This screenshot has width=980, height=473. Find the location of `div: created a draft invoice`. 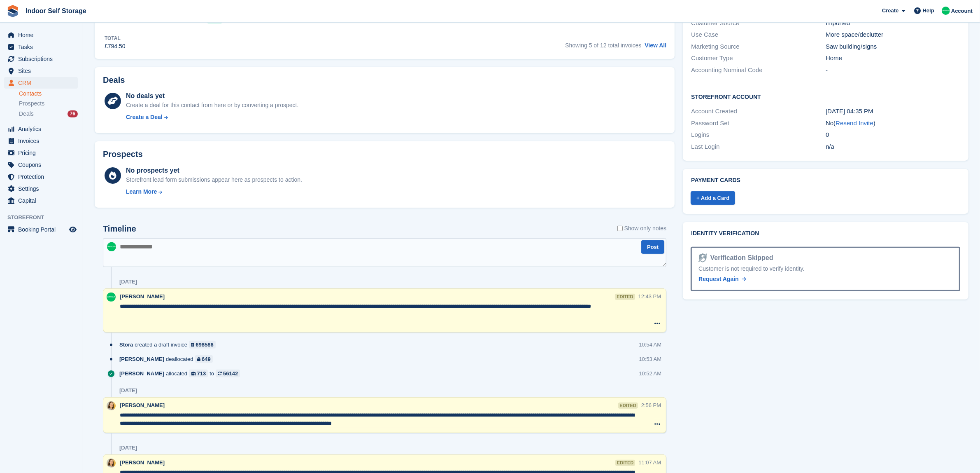

div: created a draft invoice is located at coordinates (169, 345).